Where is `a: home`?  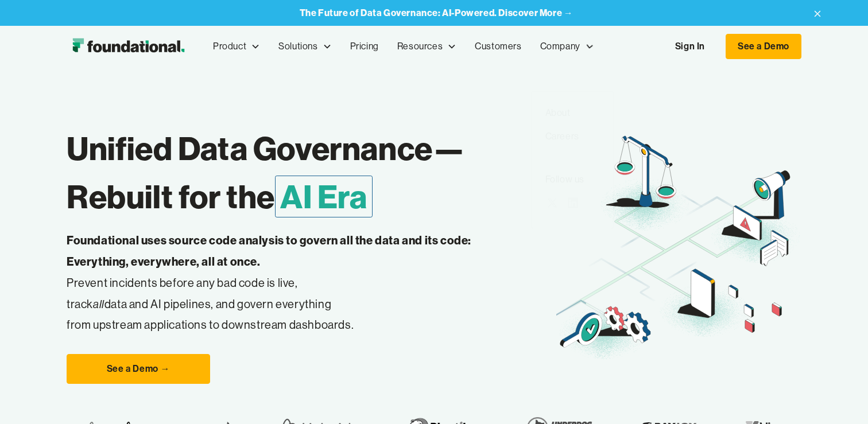
a: home is located at coordinates (128, 46).